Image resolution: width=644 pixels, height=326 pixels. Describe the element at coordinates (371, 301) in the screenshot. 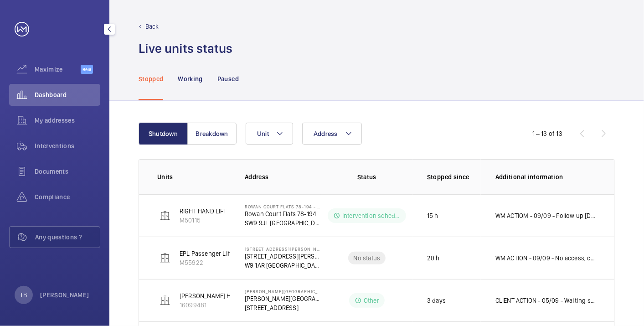

I see `p: Other` at that location.